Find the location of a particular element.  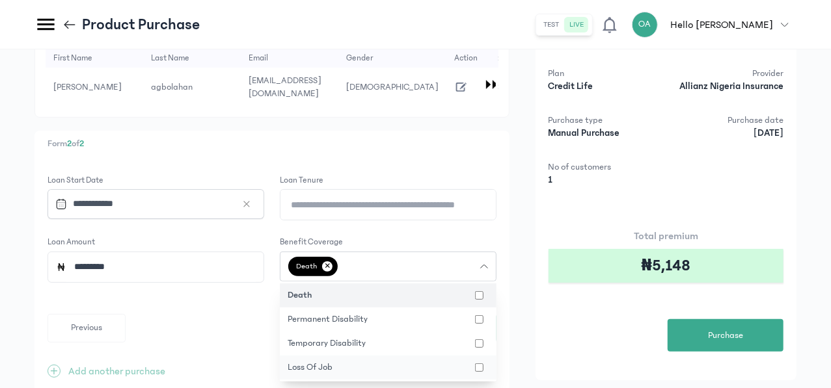

p: Add another purchase is located at coordinates (116, 372).